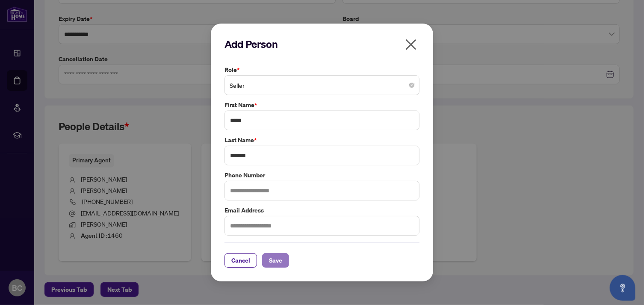 This screenshot has width=644, height=305. Describe the element at coordinates (322, 70) in the screenshot. I see `label: Role` at that location.